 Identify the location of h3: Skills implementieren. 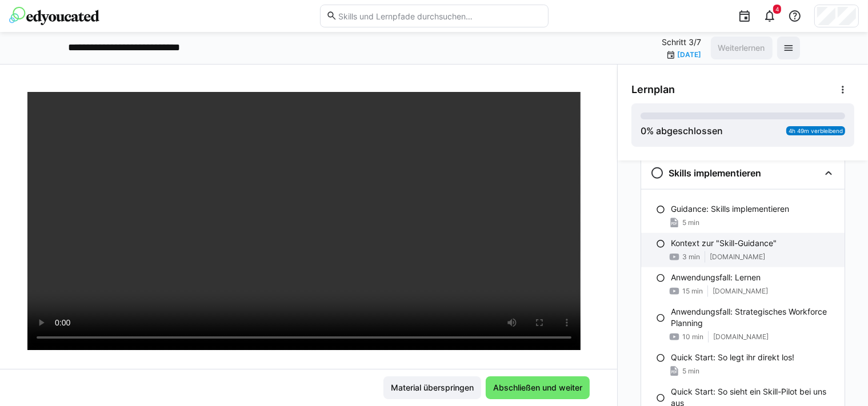
(715, 173).